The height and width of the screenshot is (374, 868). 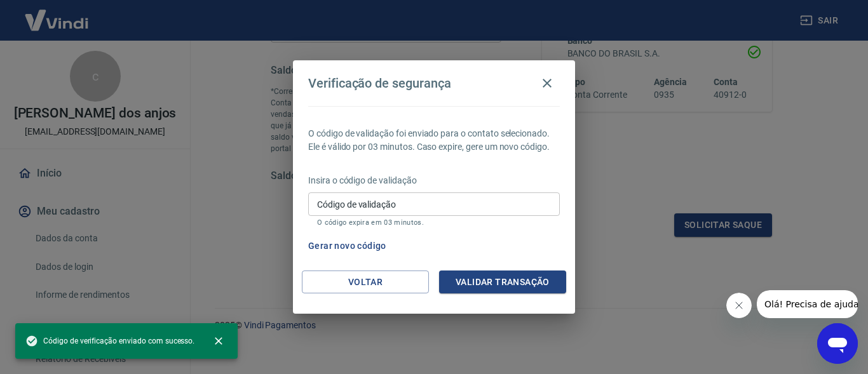 I want to click on h4: Verificação de segurança, so click(x=379, y=83).